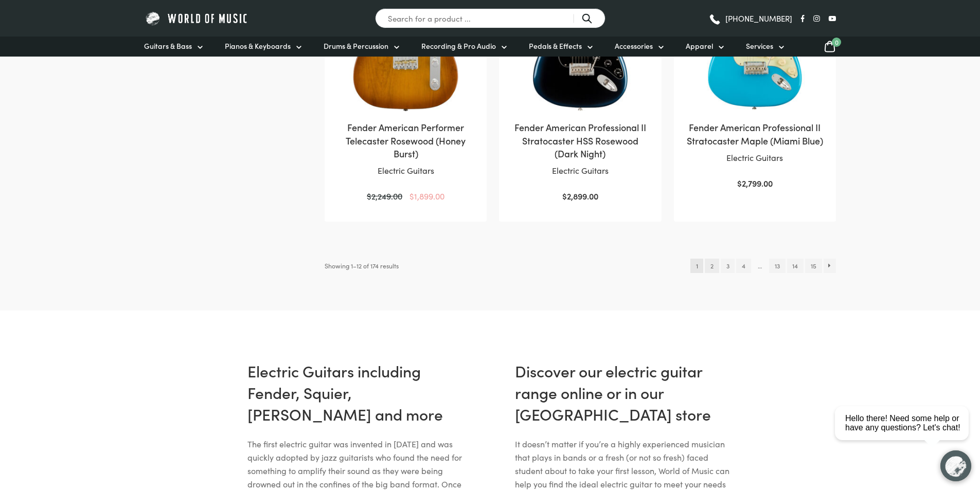 This screenshot has height=490, width=980. Describe the element at coordinates (837, 42) in the screenshot. I see `span: 0` at that location.